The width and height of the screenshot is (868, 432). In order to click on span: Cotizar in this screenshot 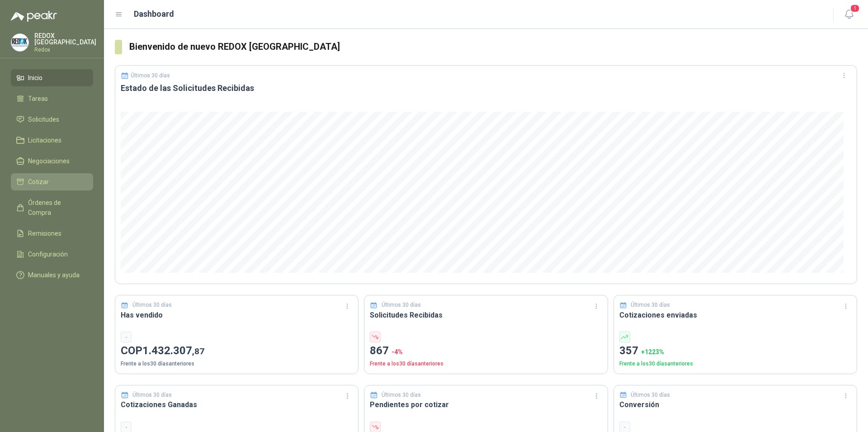, I will do `click(38, 182)`.